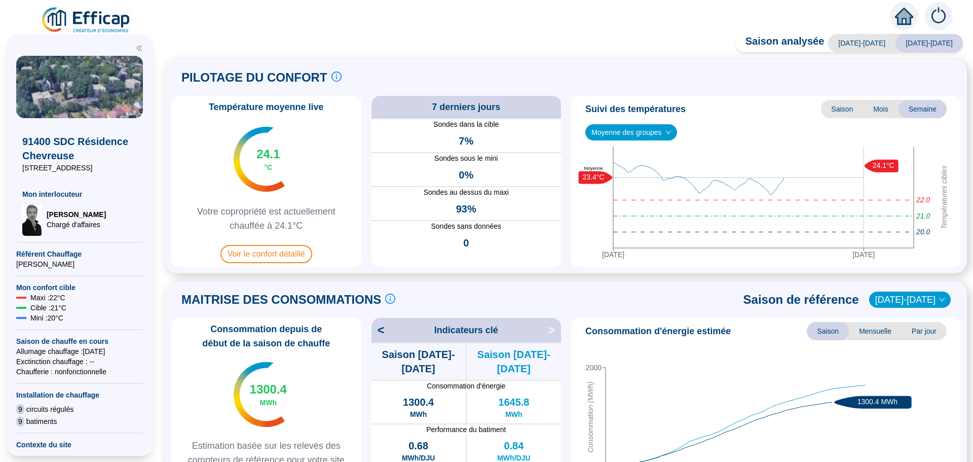 Image resolution: width=973 pixels, height=462 pixels. Describe the element at coordinates (86, 20) in the screenshot. I see `img: efficap energie logo` at that location.